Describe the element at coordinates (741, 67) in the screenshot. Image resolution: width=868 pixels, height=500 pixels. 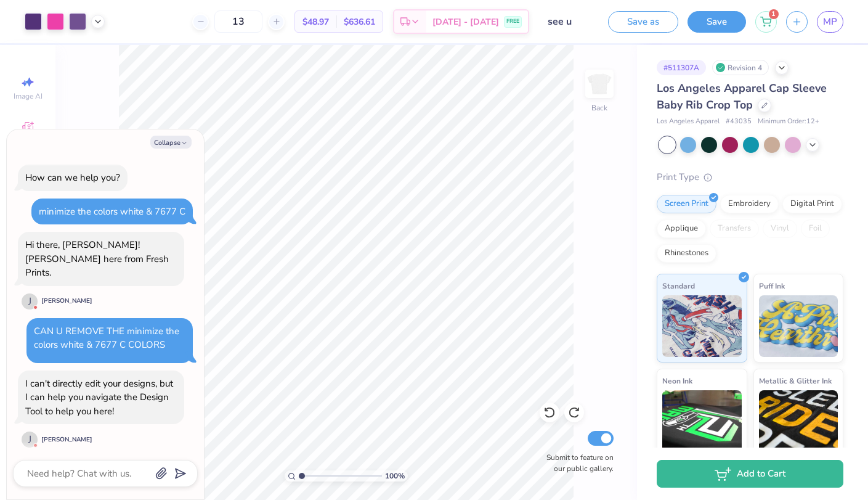
I see `div: Revision 4` at that location.